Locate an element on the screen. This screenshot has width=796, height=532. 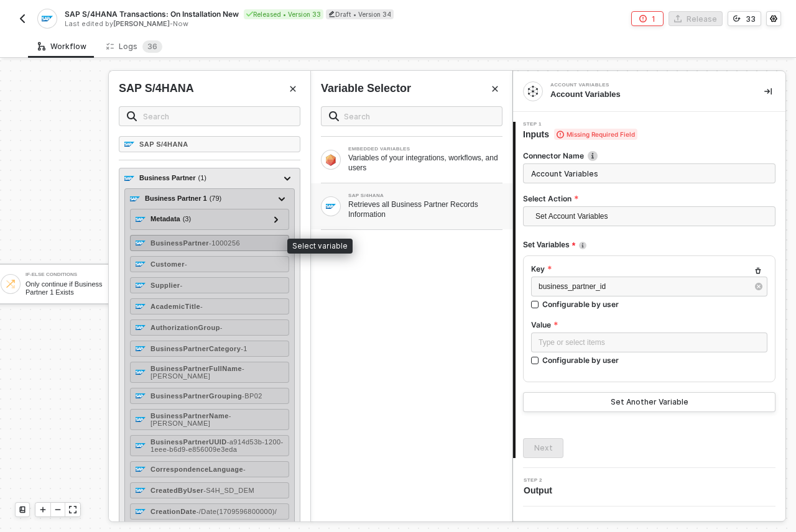
img: AcademicTitle is located at coordinates (141, 307).